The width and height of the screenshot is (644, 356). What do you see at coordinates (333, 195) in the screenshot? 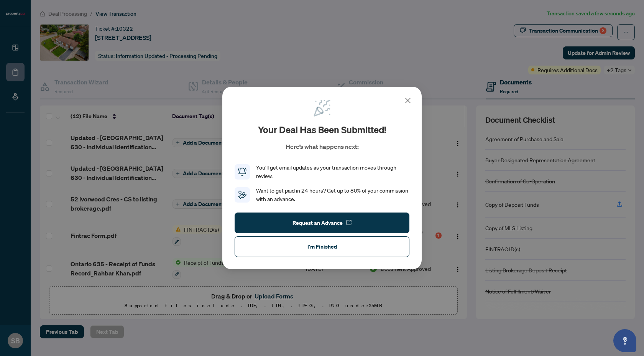
I see `div: Want to get paid in 24 hours? Get up to 80% of your commission with an advance.` at bounding box center [333, 195].